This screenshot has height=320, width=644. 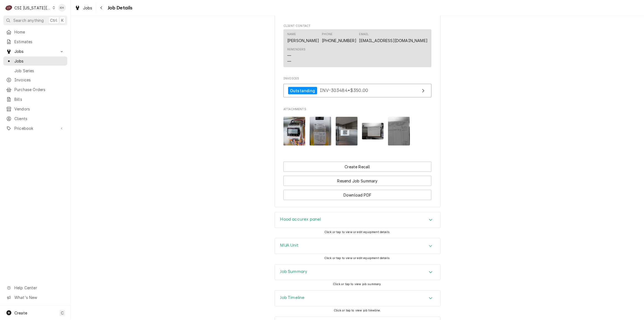 I want to click on div: CSI Kansas City's Avatar, so click(x=9, y=8).